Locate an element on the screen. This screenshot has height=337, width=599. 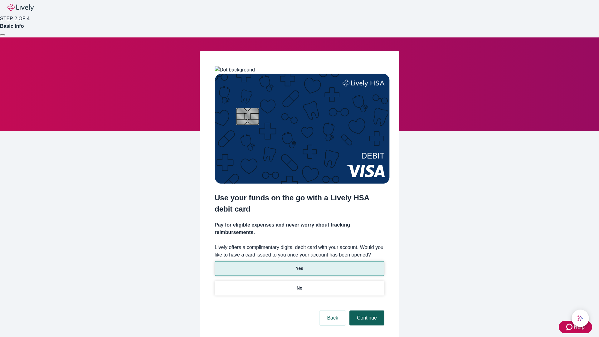
svg: Zendesk support icon is located at coordinates (570, 327).